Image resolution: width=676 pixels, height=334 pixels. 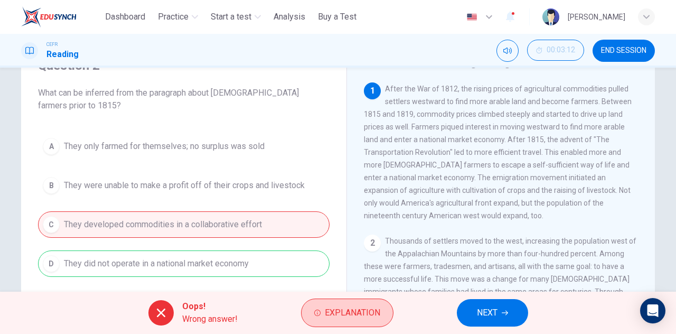 I want to click on span: Analysis, so click(x=289, y=17).